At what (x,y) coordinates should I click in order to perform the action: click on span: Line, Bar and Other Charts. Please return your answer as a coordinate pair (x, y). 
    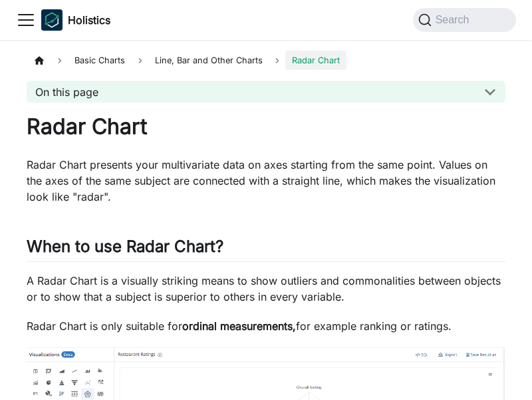
    Looking at the image, I should click on (209, 60).